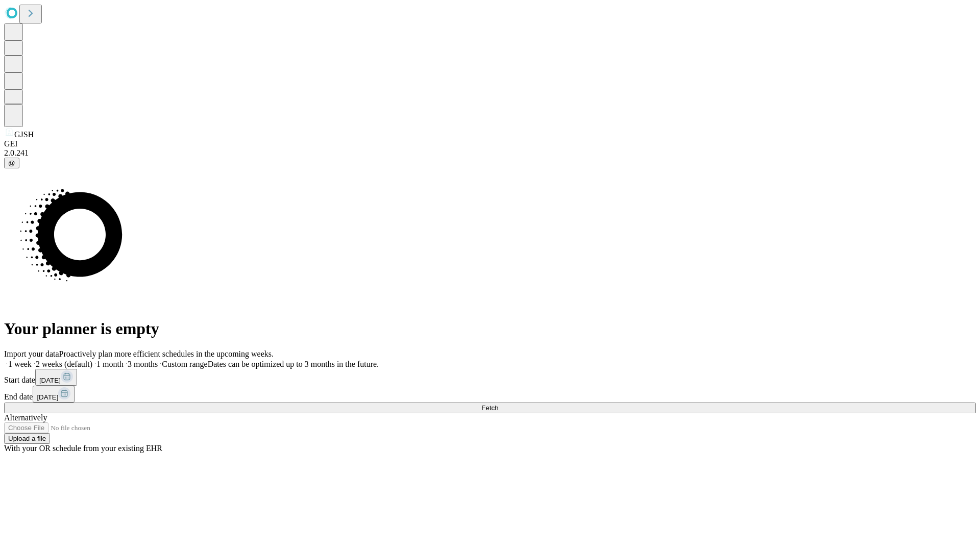  Describe the element at coordinates (63, 364) in the screenshot. I see `span: 2 weeks (default)` at that location.